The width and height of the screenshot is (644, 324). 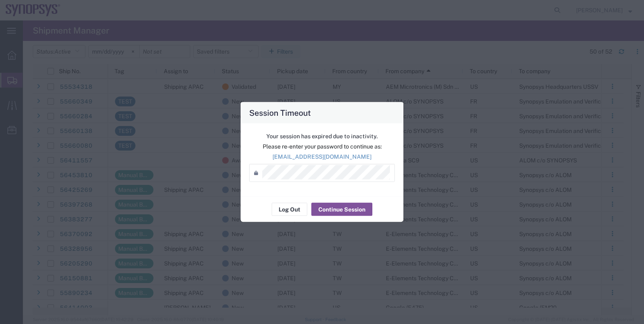 I want to click on p: Please re-enter your password to continue as:, so click(x=322, y=147).